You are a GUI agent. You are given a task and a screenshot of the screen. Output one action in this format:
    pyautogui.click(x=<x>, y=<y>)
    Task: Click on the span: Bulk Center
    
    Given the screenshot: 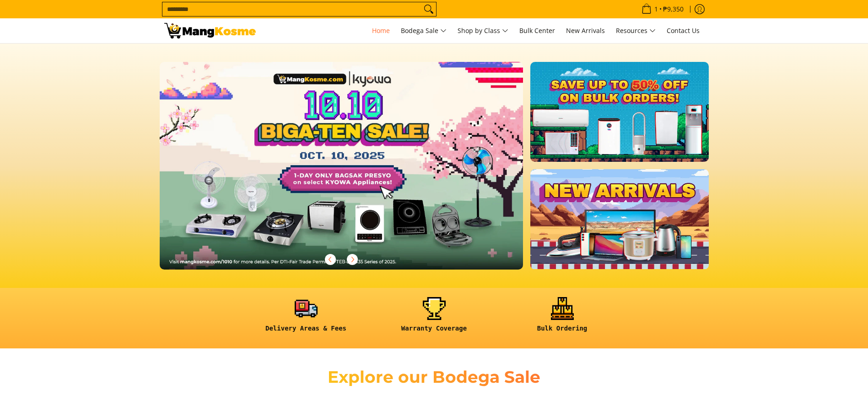 What is the action you would take?
    pyautogui.click(x=537, y=30)
    